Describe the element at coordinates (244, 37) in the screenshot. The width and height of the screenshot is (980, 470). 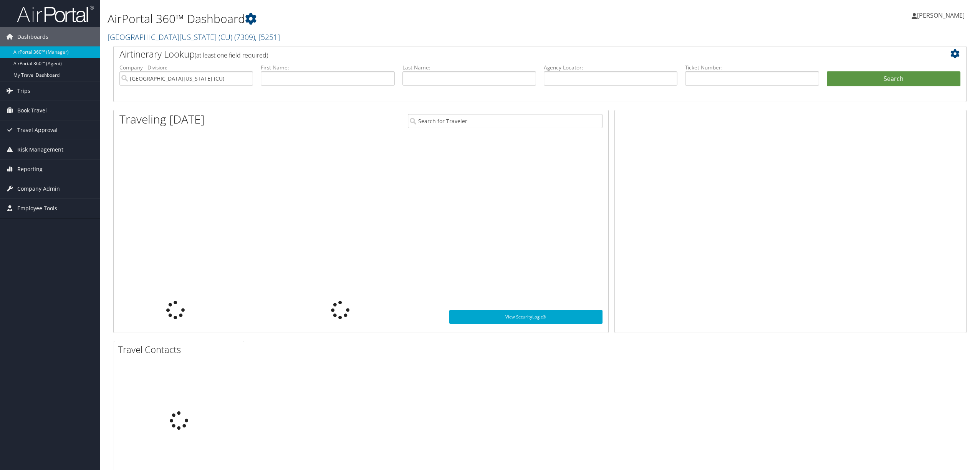
I see `span: ( 7309 )` at that location.